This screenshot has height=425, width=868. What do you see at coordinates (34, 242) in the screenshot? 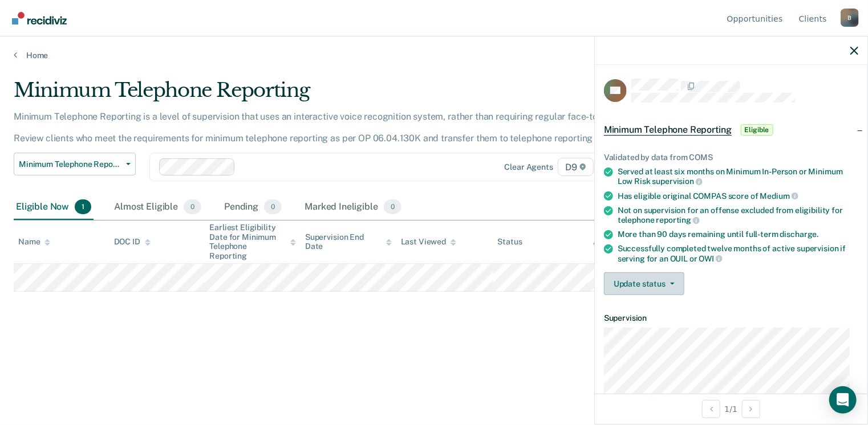
I see `div: Name` at bounding box center [34, 242].